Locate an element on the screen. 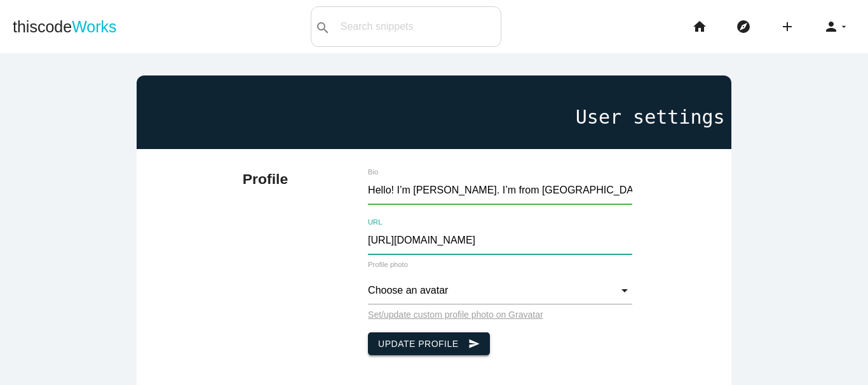  i: arrow_drop_down is located at coordinates (844, 27).